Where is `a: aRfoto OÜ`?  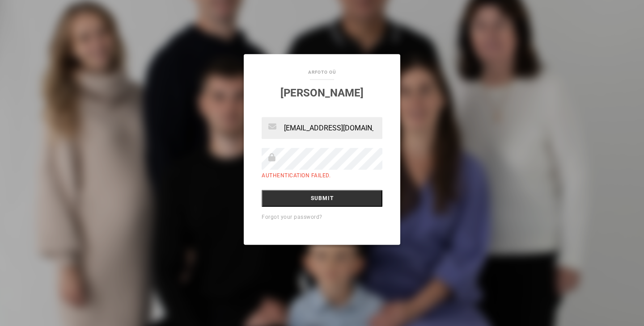 a: aRfoto OÜ is located at coordinates (322, 72).